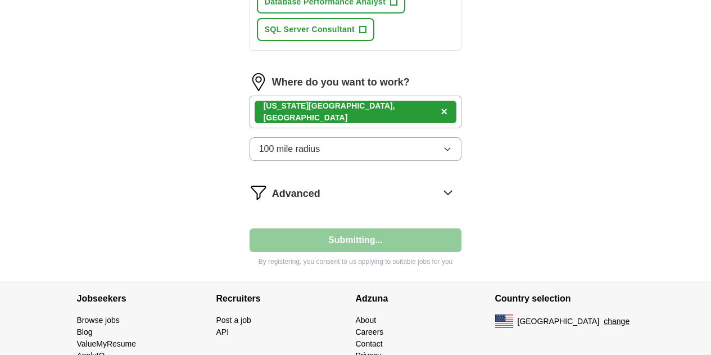  I want to click on span: Advanced, so click(296, 193).